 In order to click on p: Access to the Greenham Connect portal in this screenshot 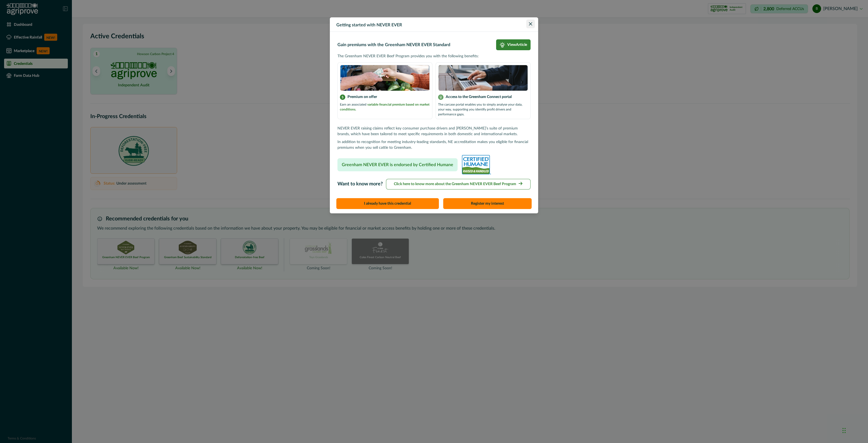, I will do `click(478, 97)`.